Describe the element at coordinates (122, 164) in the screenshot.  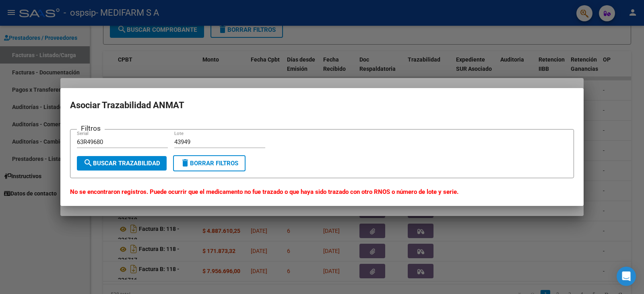
I see `span: Buscar Trazabilidad` at that location.